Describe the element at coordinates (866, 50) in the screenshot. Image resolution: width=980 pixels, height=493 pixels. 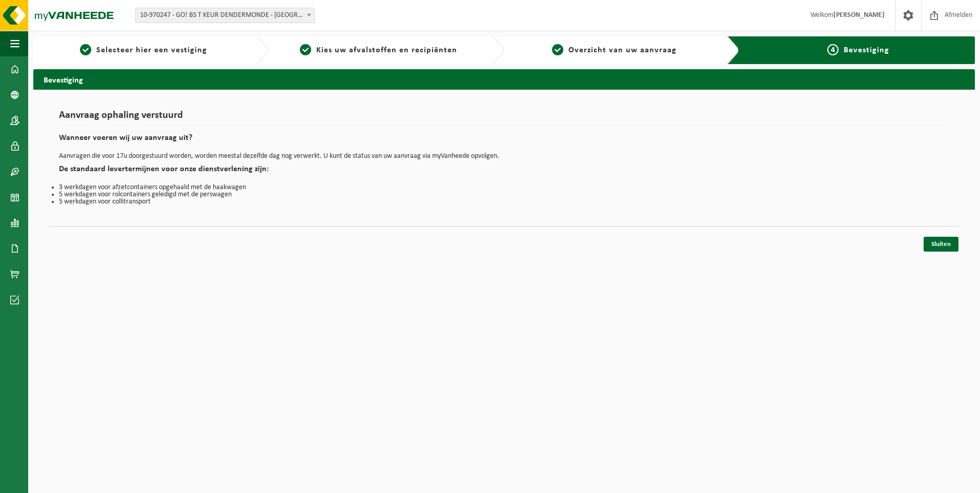
I see `span: Bevestiging` at that location.